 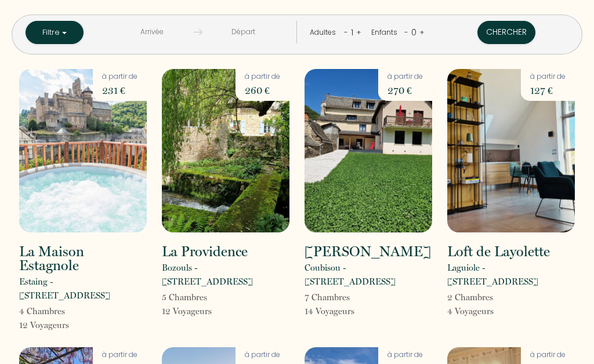 What do you see at coordinates (507, 33) in the screenshot?
I see `button: Chercher` at bounding box center [507, 33].